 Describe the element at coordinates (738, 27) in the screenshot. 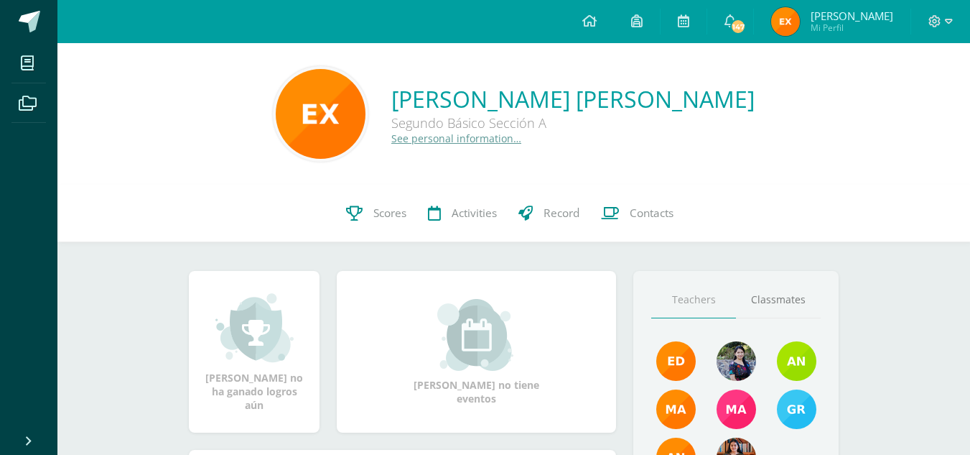

I see `span: 147` at that location.